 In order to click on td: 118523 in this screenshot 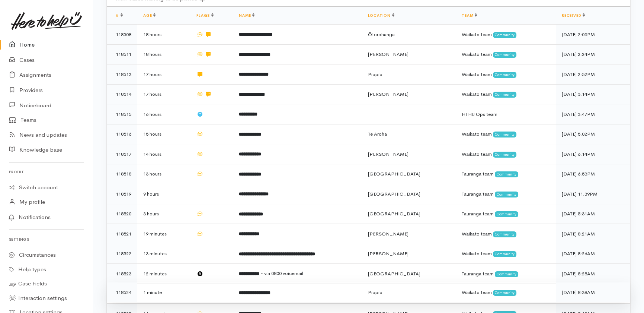, I will do `click(122, 274)`.